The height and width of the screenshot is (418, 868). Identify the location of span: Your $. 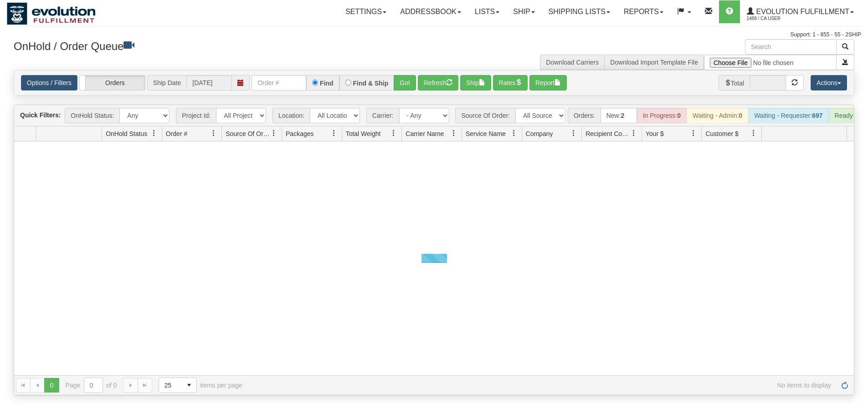
(654, 134).